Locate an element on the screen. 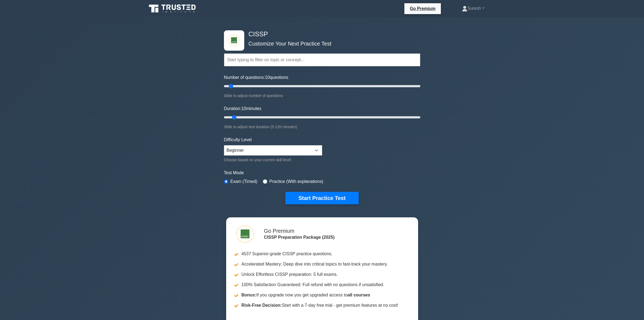 The image size is (644, 320). label: Exam (Timed) is located at coordinates (244, 181).